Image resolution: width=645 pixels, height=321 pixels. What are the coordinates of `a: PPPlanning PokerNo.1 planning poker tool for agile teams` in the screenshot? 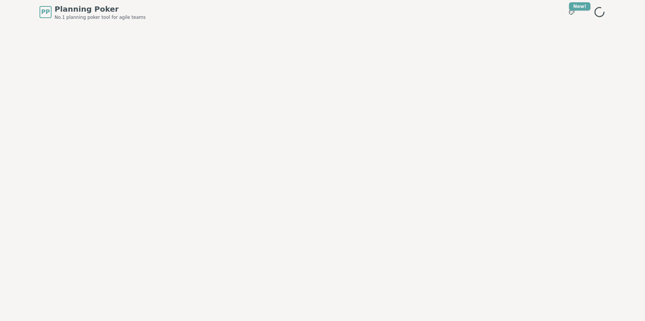 It's located at (93, 12).